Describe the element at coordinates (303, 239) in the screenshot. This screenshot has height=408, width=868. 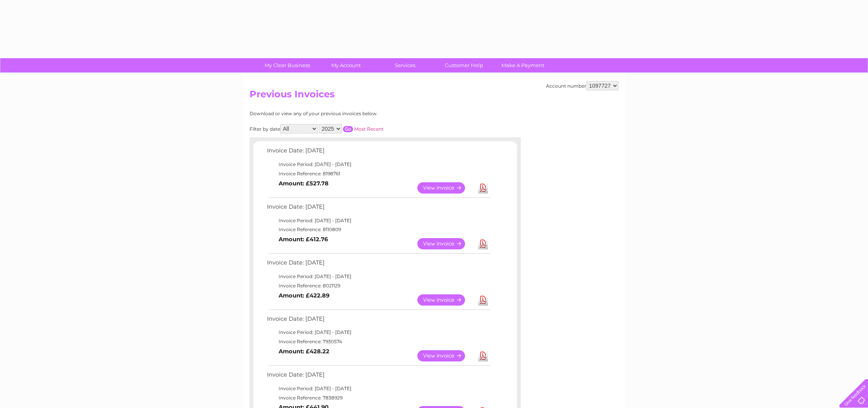
I see `b: Amount: £412.76` at that location.